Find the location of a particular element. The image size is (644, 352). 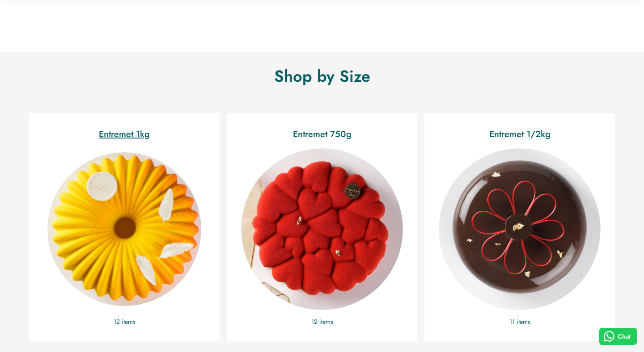

button: Chat is located at coordinates (618, 337).